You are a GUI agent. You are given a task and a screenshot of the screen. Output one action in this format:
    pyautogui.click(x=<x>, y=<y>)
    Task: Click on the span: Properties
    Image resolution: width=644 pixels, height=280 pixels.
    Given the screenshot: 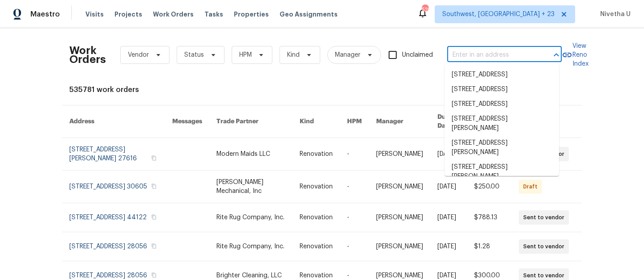 What is the action you would take?
    pyautogui.click(x=251, y=14)
    